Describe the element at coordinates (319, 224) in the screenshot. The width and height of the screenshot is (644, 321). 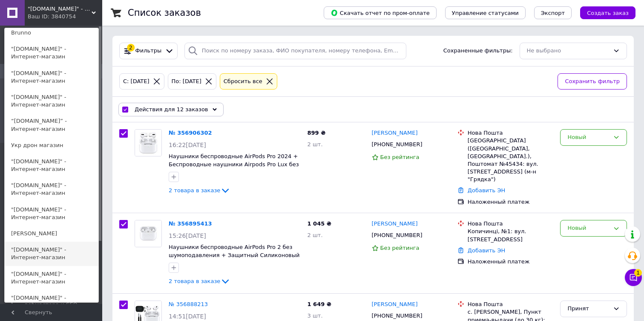
I see `span: 1 045 ₴` at that location.